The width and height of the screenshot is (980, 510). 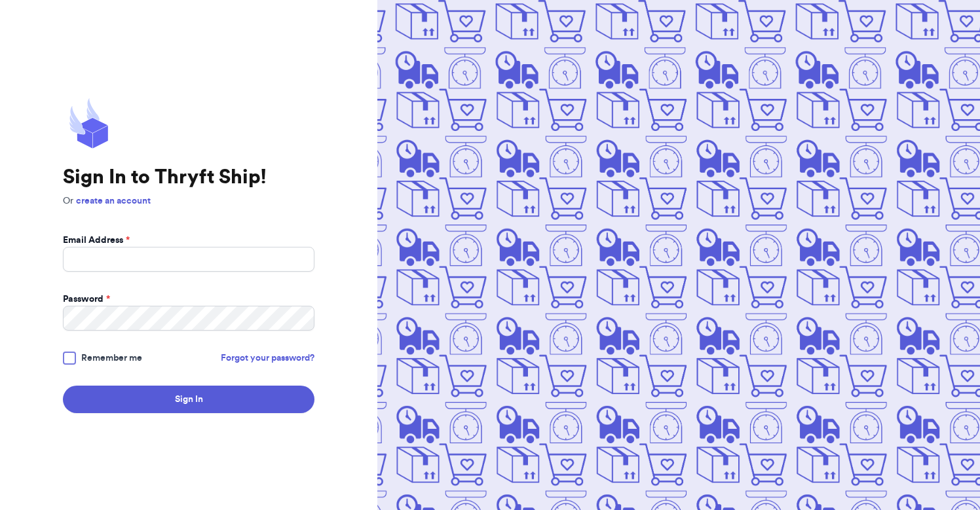 I want to click on a: create an account, so click(x=113, y=201).